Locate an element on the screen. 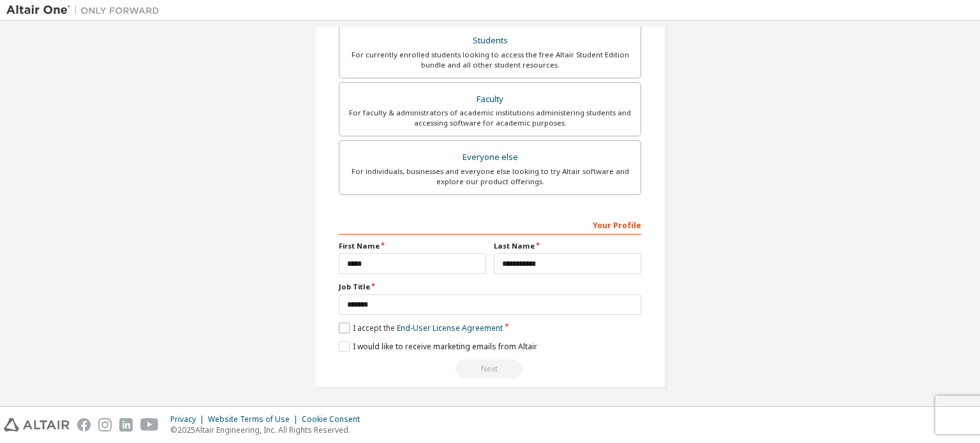 Image resolution: width=980 pixels, height=443 pixels. div: Privacy is located at coordinates (189, 420).